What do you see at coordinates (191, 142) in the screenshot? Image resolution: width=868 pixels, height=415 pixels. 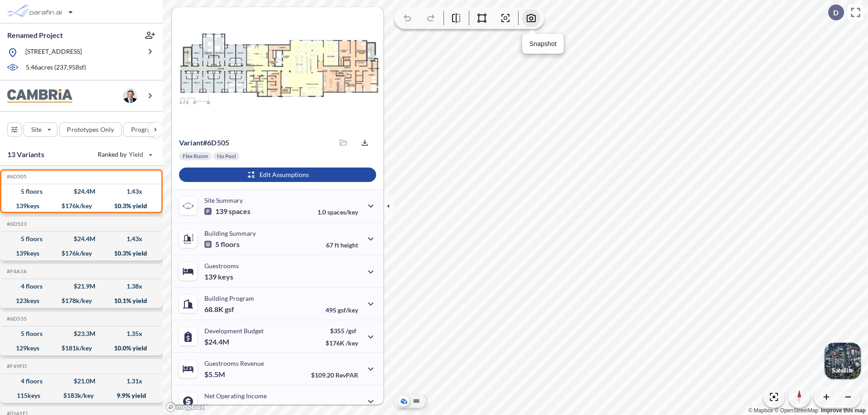 I see `span: Variant` at bounding box center [191, 142].